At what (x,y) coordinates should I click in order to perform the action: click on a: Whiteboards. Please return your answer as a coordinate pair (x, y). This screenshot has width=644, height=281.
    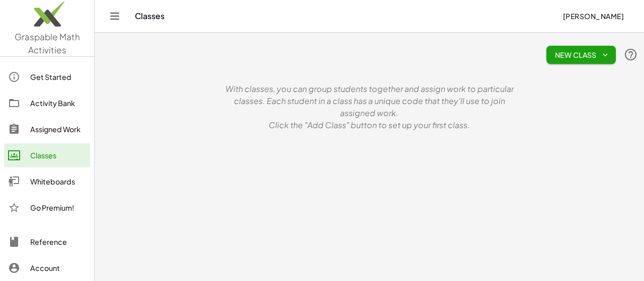
    Looking at the image, I should click on (47, 181).